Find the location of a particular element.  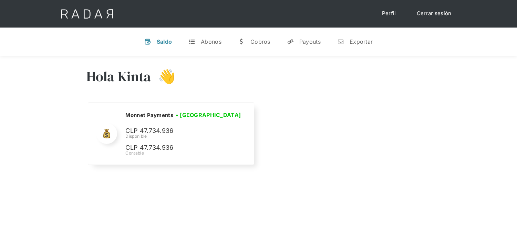

div: w is located at coordinates (242, 42).